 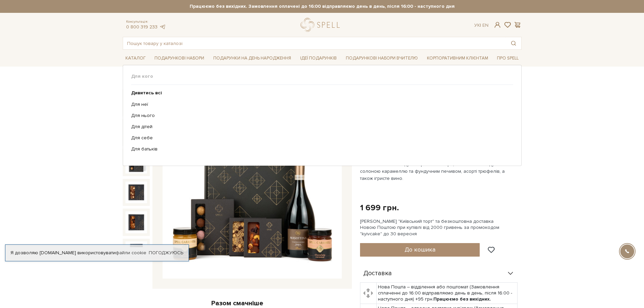 I want to click on td: Нова Пошта – відділення або поштомат (Замовлення сплаченні до 16:00 відправляємо день в день, піс..., so click(x=447, y=293).